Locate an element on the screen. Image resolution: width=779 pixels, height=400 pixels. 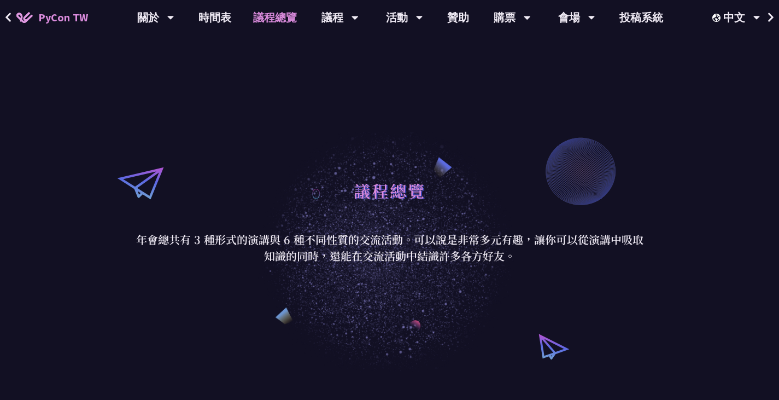
a: PyCon TW is located at coordinates (52, 18).